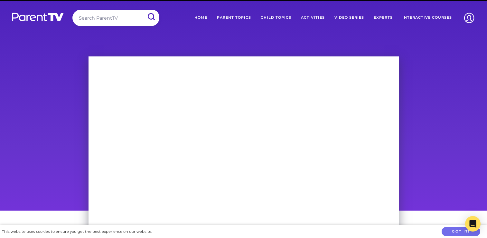 This screenshot has width=487, height=238. I want to click on div: Open Intercom Messenger, so click(473, 224).